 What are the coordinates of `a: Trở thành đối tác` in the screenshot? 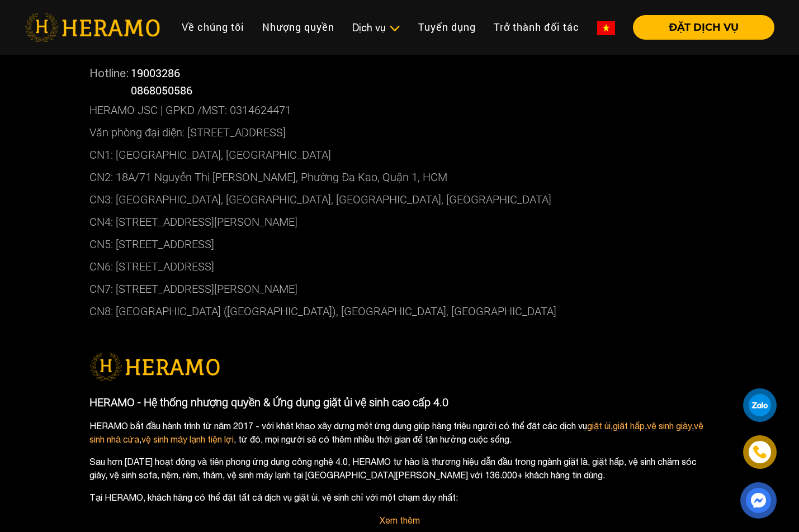 It's located at (536, 27).